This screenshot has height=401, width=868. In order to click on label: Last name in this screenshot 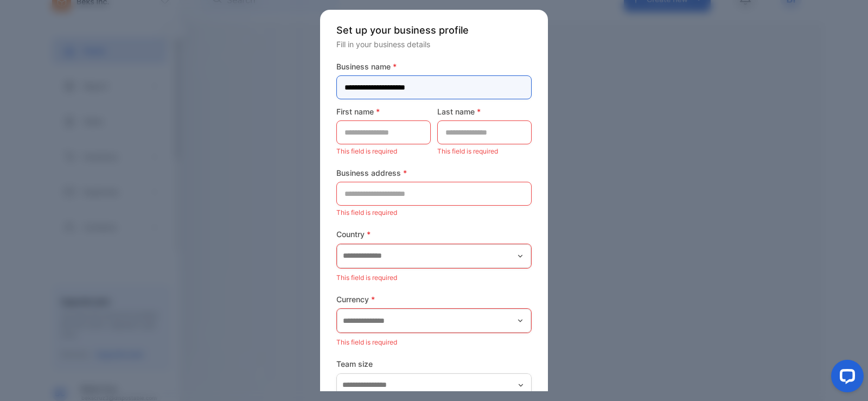, I will do `click(484, 112)`.